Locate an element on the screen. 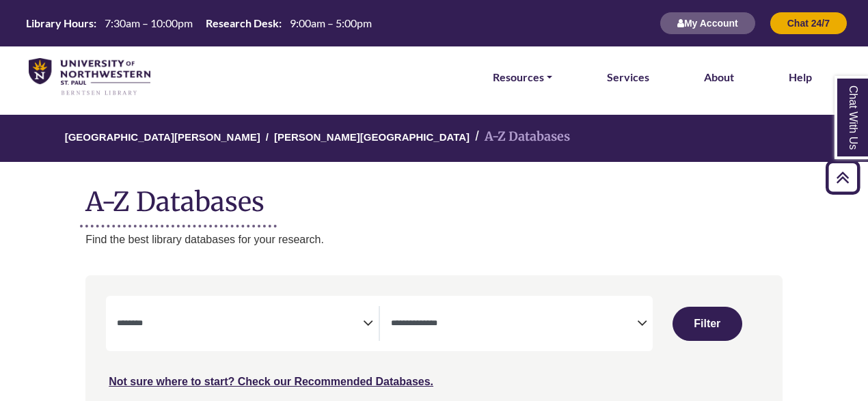 This screenshot has width=868, height=401. a: Help is located at coordinates (801, 77).